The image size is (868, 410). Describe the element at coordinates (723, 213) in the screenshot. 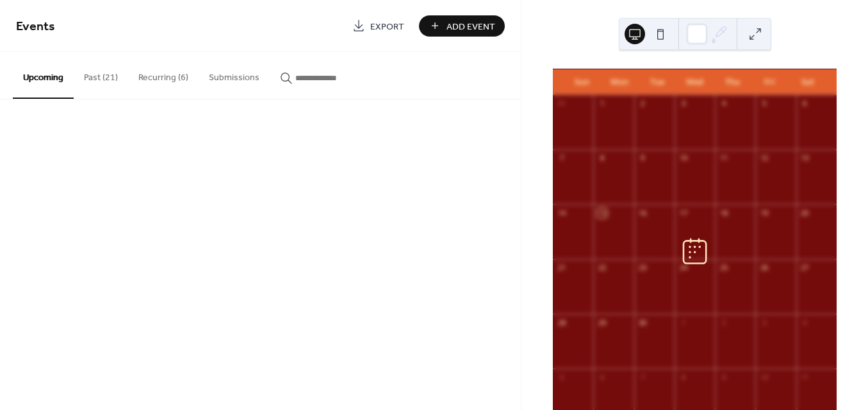

I see `div: 18` at that location.